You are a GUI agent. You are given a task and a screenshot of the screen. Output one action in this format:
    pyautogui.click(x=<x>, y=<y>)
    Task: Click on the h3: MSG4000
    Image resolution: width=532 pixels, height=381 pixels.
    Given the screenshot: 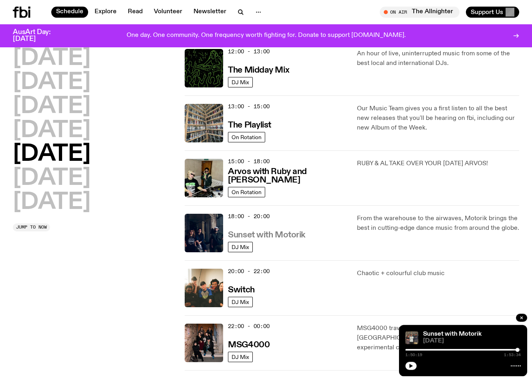 What is the action you would take?
    pyautogui.click(x=249, y=345)
    